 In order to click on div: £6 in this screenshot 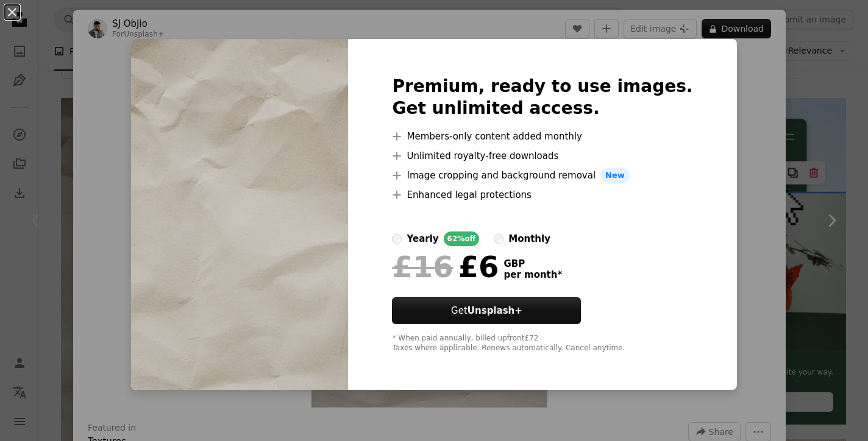, I will do `click(445, 267)`.